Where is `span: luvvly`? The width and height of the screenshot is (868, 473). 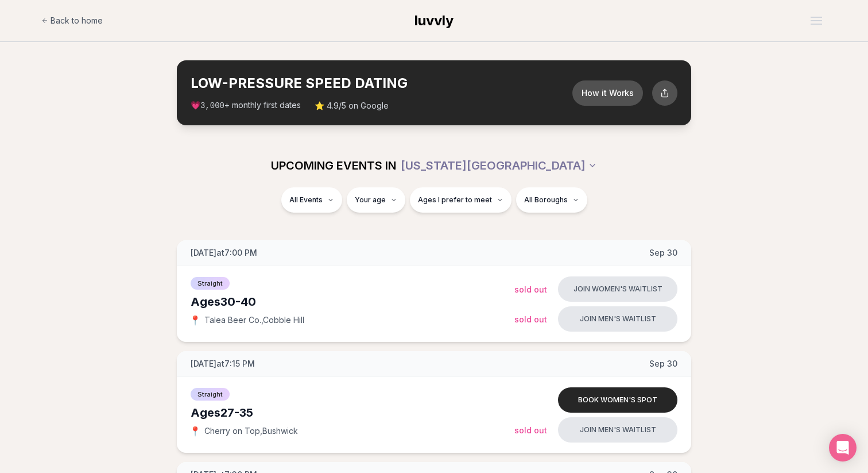
span: luvvly is located at coordinates (434, 20).